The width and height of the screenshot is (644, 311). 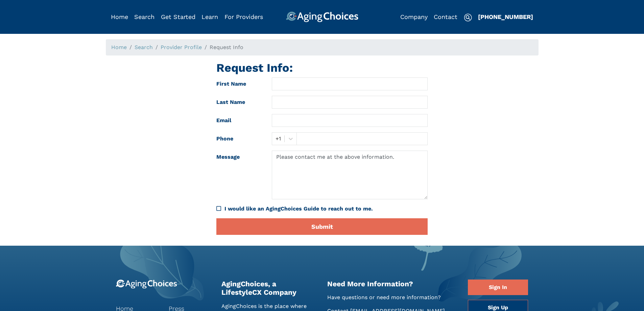 I want to click on label: First Name, so click(x=239, y=84).